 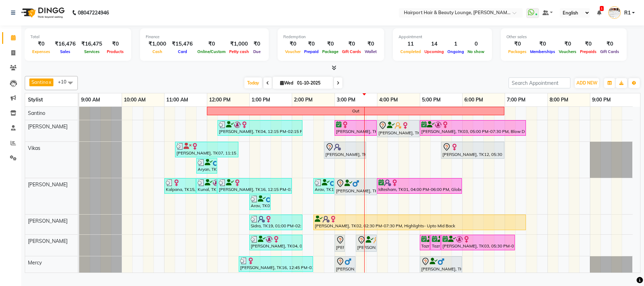 What do you see at coordinates (49, 82) in the screenshot?
I see `a: x` at bounding box center [49, 82].